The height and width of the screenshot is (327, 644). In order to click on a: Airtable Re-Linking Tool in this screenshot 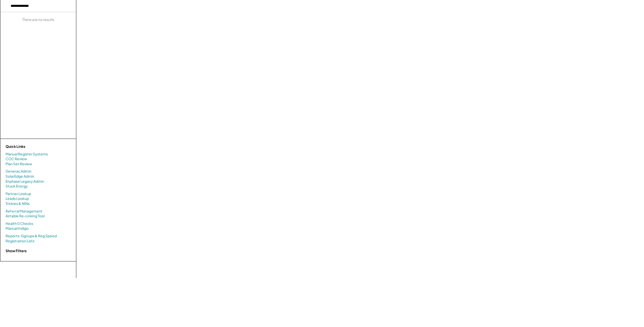, I will do `click(25, 216)`.